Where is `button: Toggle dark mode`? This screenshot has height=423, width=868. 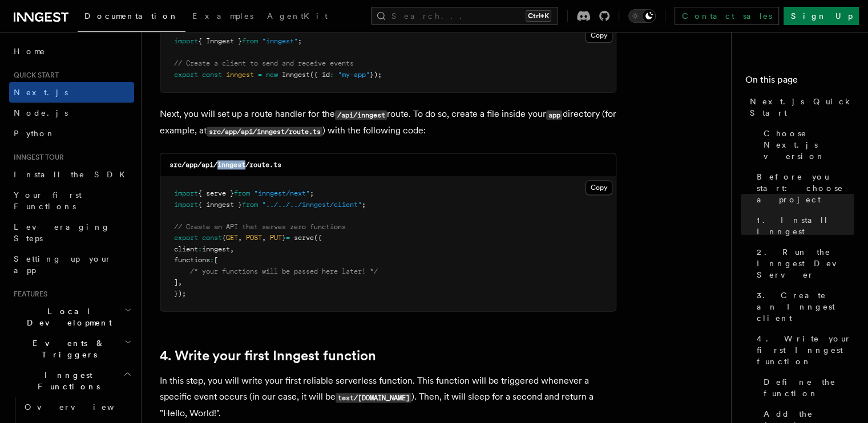 button: Toggle dark mode is located at coordinates (642, 16).